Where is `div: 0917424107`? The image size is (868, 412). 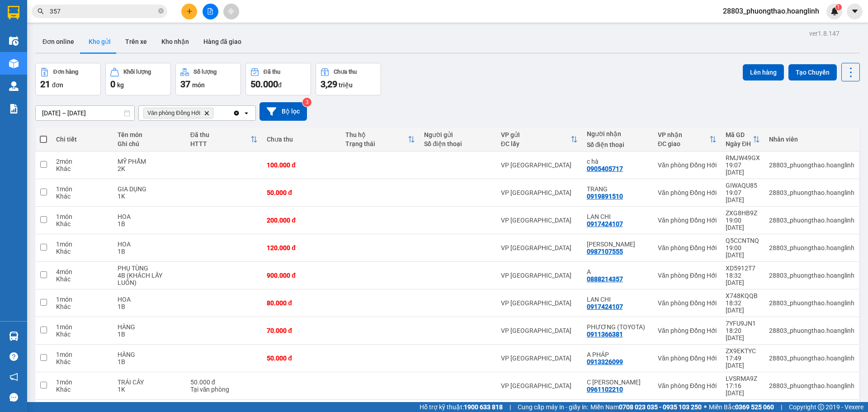 div: 0917424107 is located at coordinates (605, 224).